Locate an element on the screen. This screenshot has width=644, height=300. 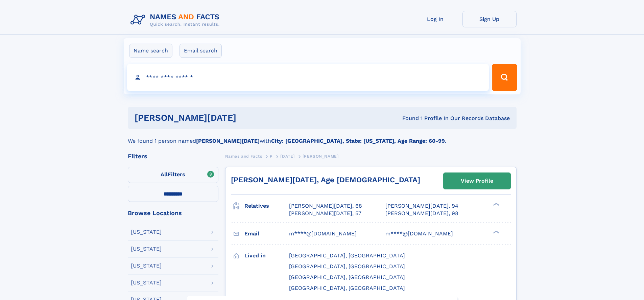
div: Filters is located at coordinates (173, 156).